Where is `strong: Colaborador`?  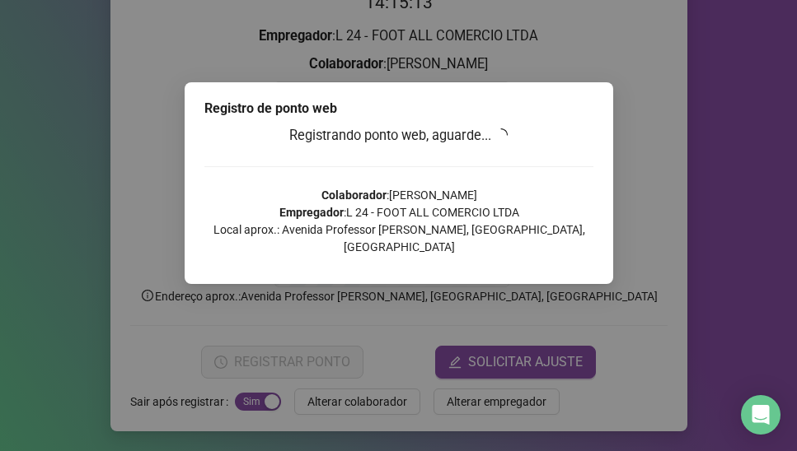
strong: Colaborador is located at coordinates (353, 195).